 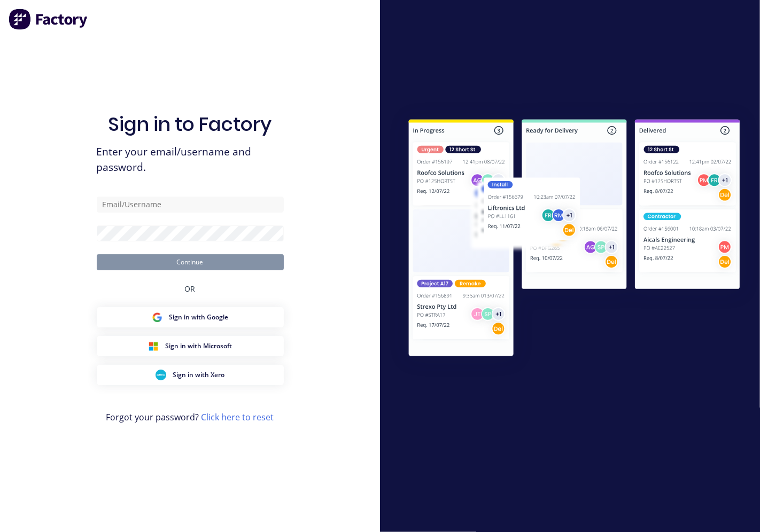 What do you see at coordinates (190, 124) in the screenshot?
I see `h1: Sign in to Factory` at bounding box center [190, 124].